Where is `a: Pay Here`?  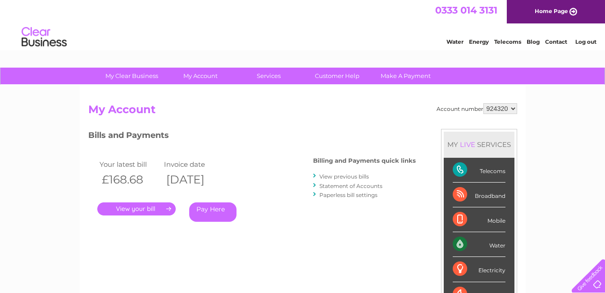 a: Pay Here is located at coordinates (213, 212).